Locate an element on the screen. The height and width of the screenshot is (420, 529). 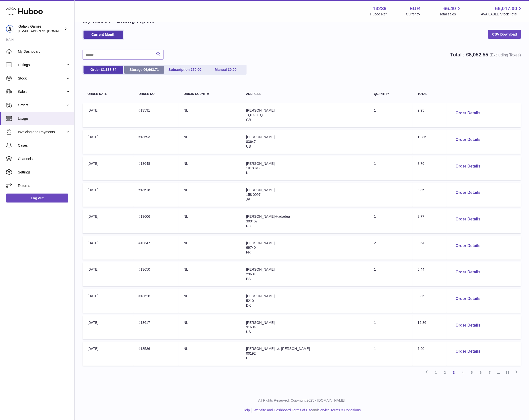
span: 66,017.00 is located at coordinates (506, 8).